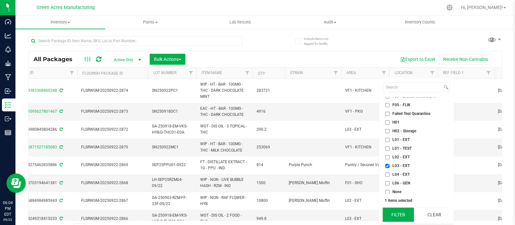 Image resolution: width=515 pixels, height=225 pixels. I want to click on a: Strain, so click(297, 73).